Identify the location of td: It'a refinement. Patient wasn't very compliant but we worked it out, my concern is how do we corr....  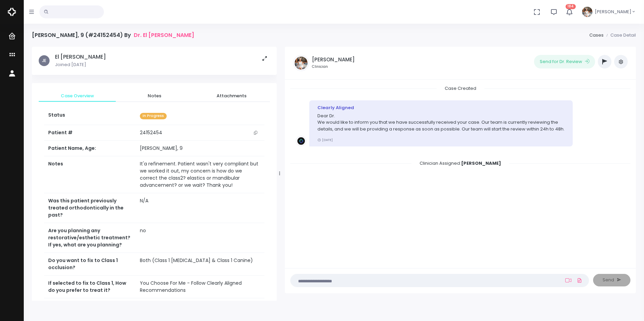
(200, 174).